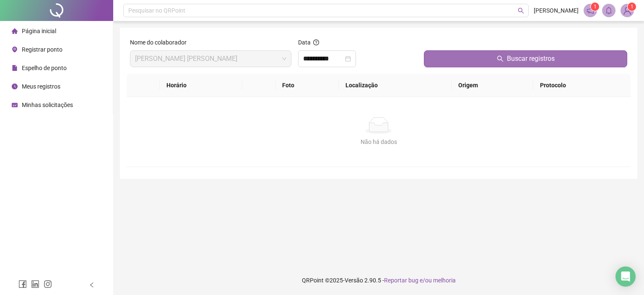 The image size is (644, 295). What do you see at coordinates (210, 59) in the screenshot?
I see `span: DANIEL DE ARAUJO MACHADO` at bounding box center [210, 59].